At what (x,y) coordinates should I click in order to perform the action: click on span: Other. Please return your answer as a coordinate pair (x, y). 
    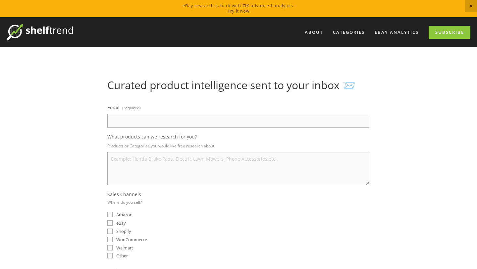
    Looking at the image, I should click on (122, 256).